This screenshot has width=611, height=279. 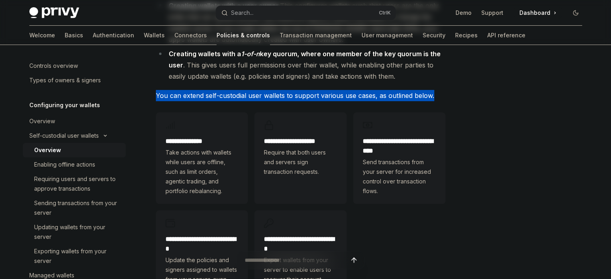 I want to click on a: Support, so click(x=492, y=13).